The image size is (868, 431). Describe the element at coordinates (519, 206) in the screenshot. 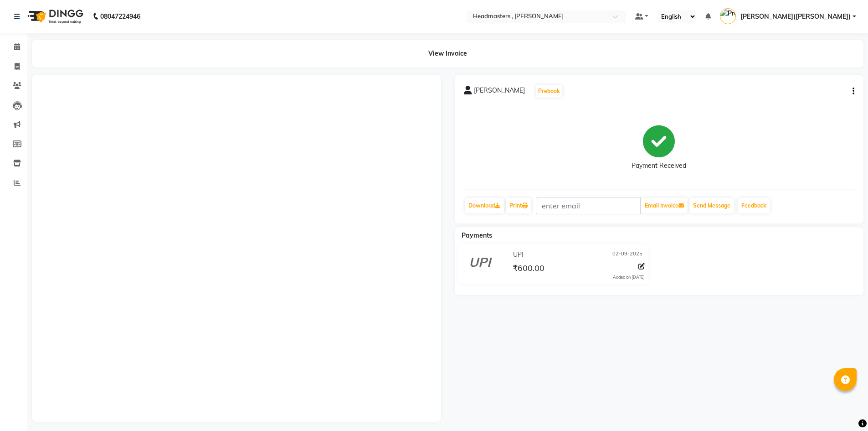

I see `a: Print` at that location.